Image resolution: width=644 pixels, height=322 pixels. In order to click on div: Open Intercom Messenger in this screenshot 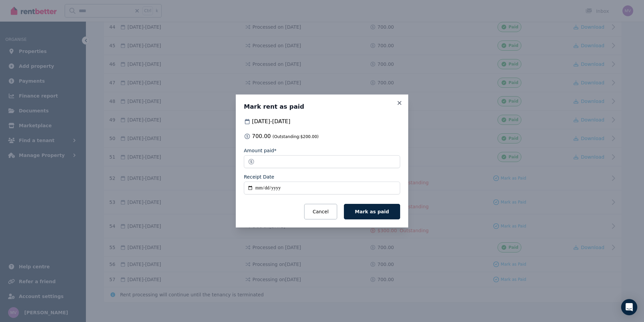, I will do `click(629, 307)`.